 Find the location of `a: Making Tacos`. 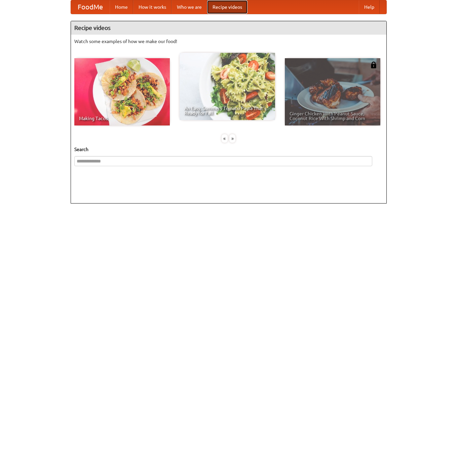

a: Making Tacos is located at coordinates (122, 92).